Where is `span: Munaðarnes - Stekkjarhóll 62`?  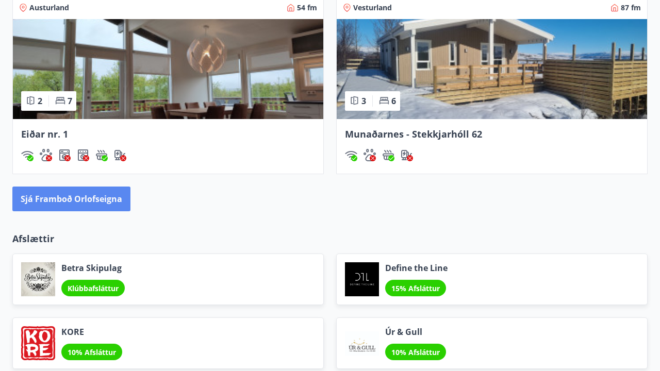 span: Munaðarnes - Stekkjarhóll 62 is located at coordinates (414, 134).